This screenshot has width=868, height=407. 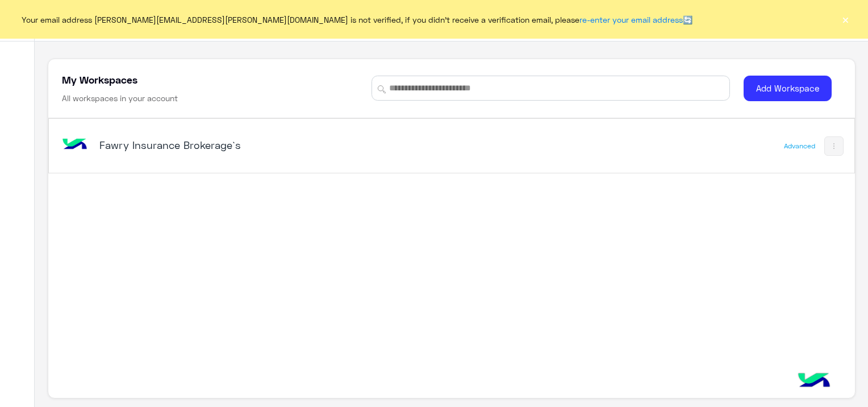 I want to click on button: Add Workspace, so click(x=787, y=88).